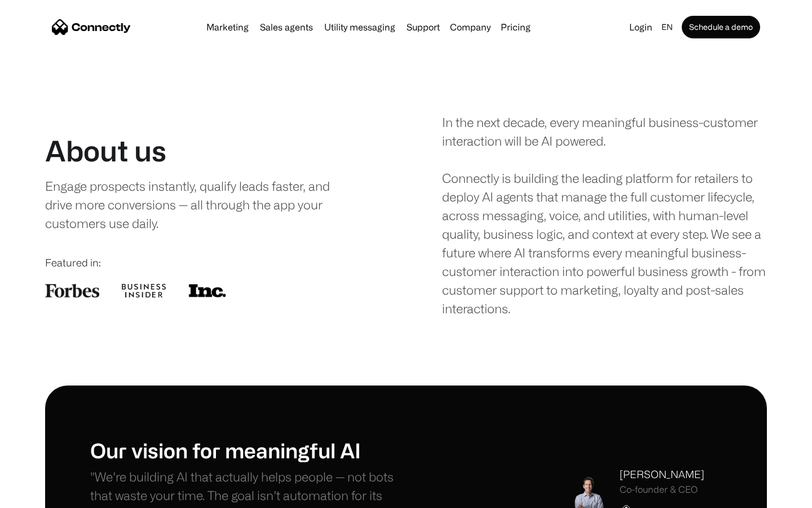  I want to click on a: Utility messaging, so click(360, 27).